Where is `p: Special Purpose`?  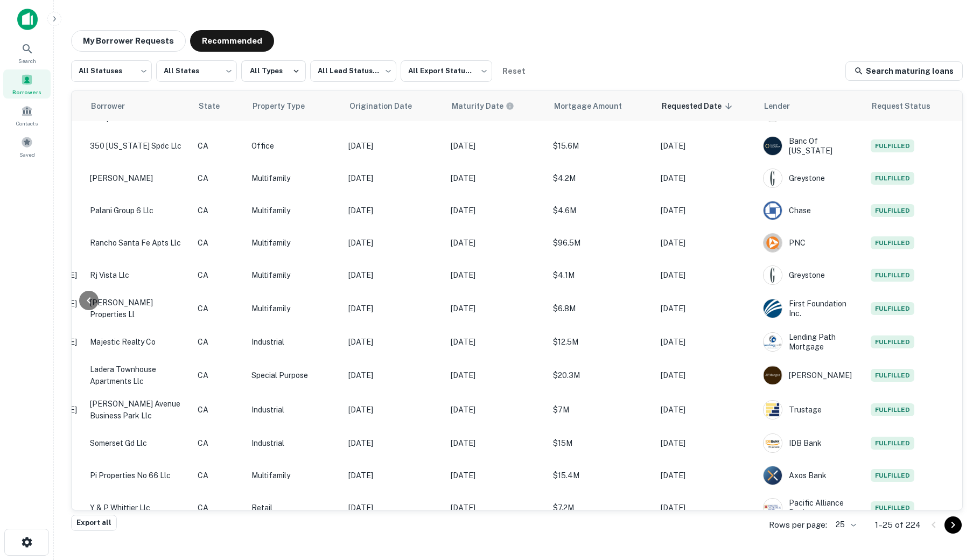
p: Special Purpose is located at coordinates (294, 375).